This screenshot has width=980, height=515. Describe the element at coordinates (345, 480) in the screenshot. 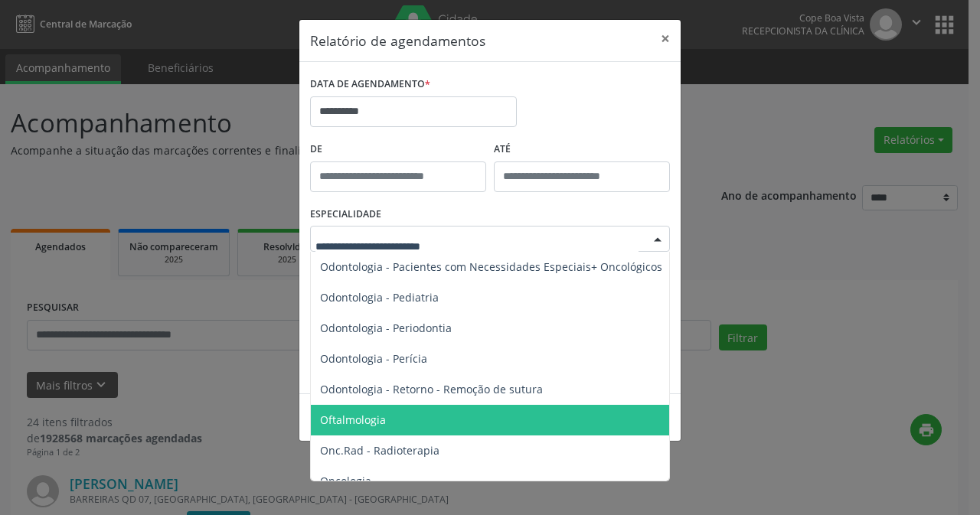

I see `span: Oncologia` at that location.